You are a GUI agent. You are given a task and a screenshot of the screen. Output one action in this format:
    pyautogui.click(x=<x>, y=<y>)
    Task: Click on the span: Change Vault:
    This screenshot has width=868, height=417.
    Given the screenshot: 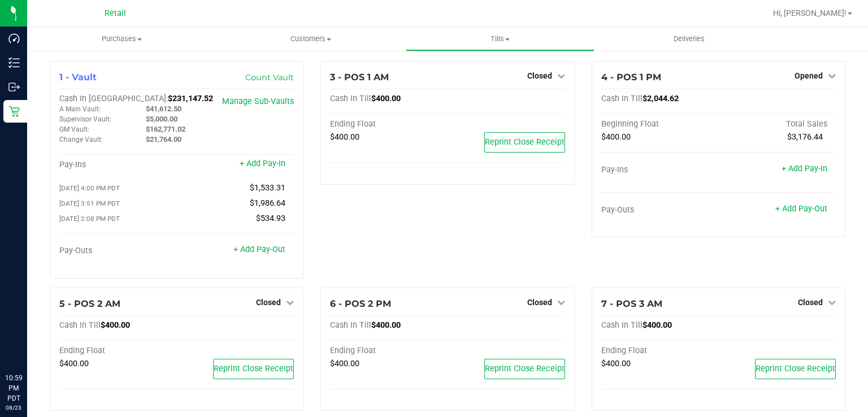 What is the action you would take?
    pyautogui.click(x=80, y=139)
    